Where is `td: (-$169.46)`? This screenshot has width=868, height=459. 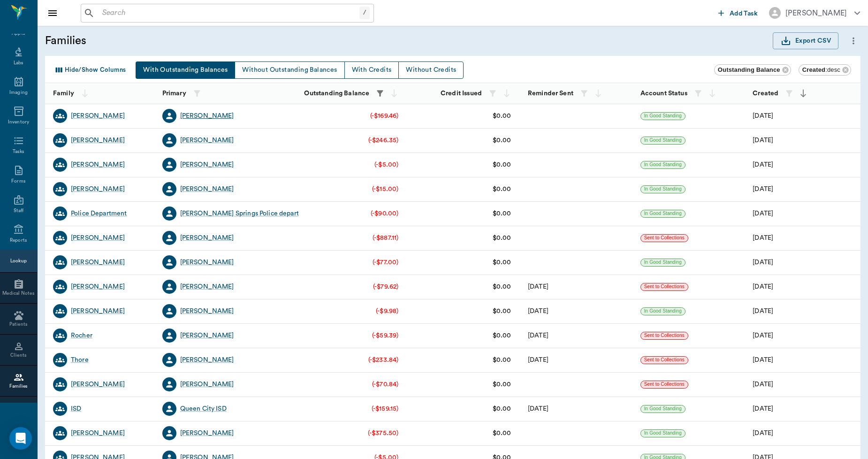 td: (-$169.46) is located at coordinates (384, 116).